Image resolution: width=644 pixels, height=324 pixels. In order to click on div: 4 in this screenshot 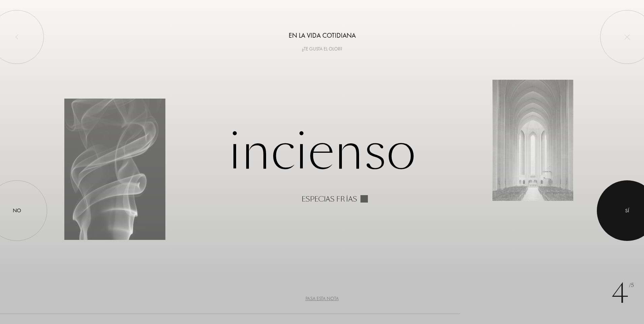, I will do `click(622, 293)`.